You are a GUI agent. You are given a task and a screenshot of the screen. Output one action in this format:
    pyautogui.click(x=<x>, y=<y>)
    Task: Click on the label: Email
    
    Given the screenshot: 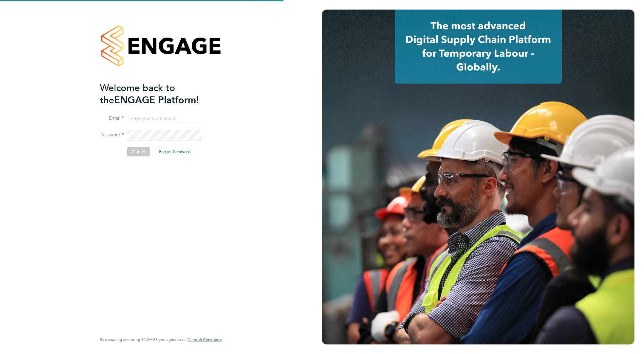 What is the action you would take?
    pyautogui.click(x=112, y=118)
    